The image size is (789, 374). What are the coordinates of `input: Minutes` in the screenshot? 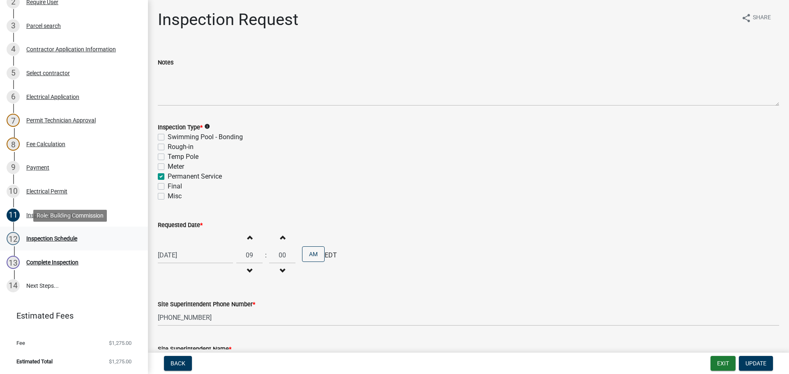 It's located at (282, 255).